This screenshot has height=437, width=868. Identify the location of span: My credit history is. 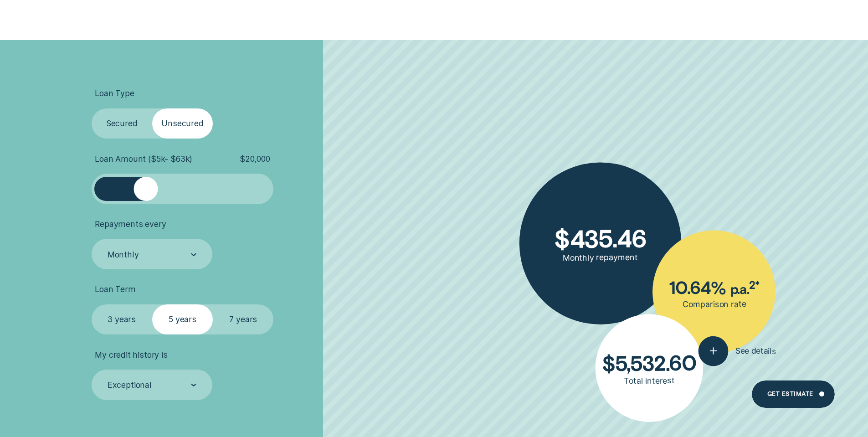
(131, 355).